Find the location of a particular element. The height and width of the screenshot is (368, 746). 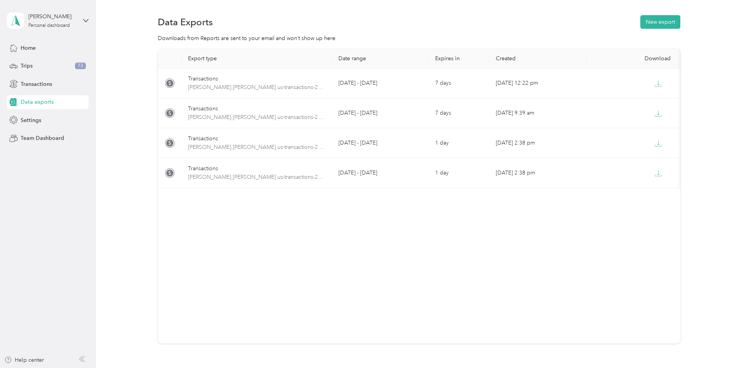

span: Data exports is located at coordinates (37, 102).